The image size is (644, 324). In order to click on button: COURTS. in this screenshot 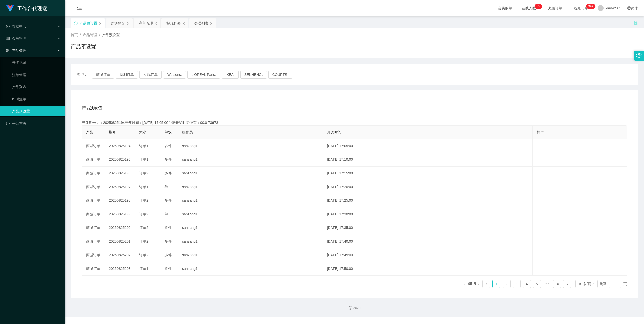, I will do `click(280, 75)`.